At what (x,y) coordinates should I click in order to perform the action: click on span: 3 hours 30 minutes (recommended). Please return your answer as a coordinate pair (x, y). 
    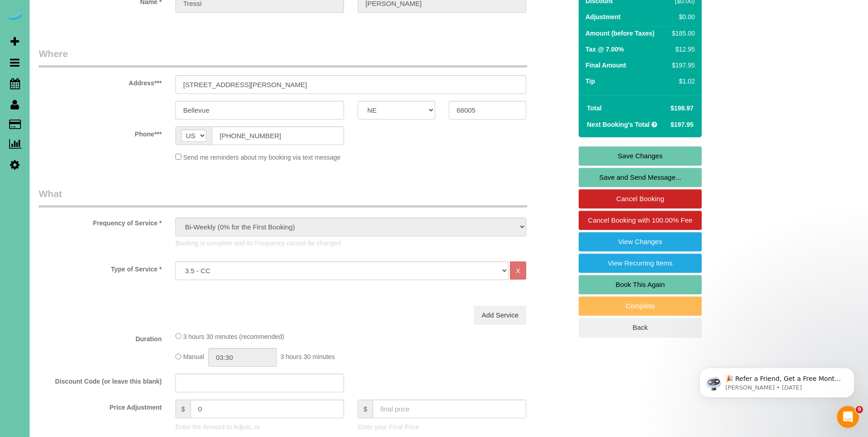
    Looking at the image, I should click on (234, 336).